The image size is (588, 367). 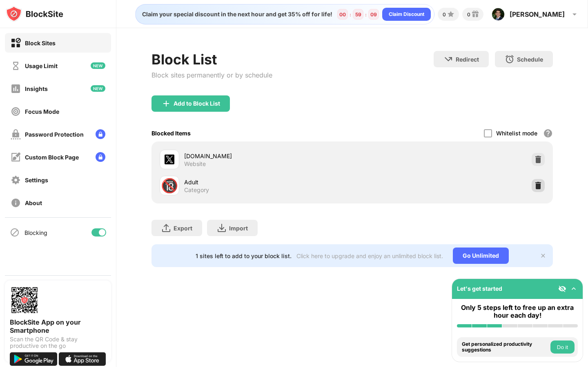 What do you see at coordinates (212, 59) in the screenshot?
I see `div: Block List` at bounding box center [212, 59].